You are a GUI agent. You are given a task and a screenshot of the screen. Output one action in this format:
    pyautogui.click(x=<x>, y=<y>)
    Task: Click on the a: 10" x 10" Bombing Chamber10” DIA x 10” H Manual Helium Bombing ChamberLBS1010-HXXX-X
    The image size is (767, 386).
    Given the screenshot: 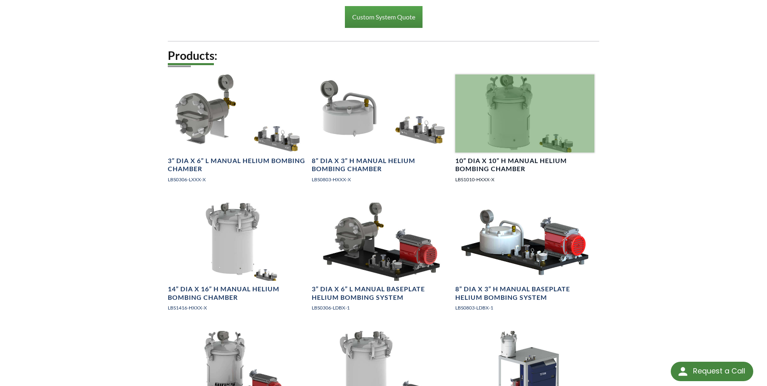 What is the action you would take?
    pyautogui.click(x=524, y=132)
    